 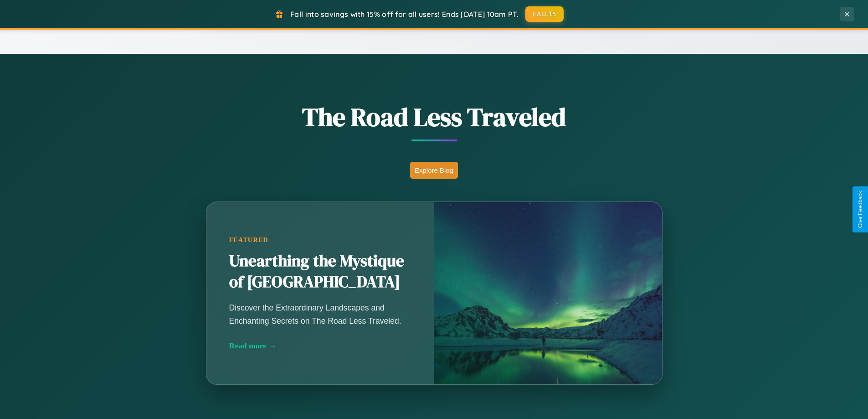 What do you see at coordinates (320, 314) in the screenshot?
I see `p: Discover the Extraordinary Landscapes and Enchanting Secrets on The Road Less Traveled.` at bounding box center [320, 314].